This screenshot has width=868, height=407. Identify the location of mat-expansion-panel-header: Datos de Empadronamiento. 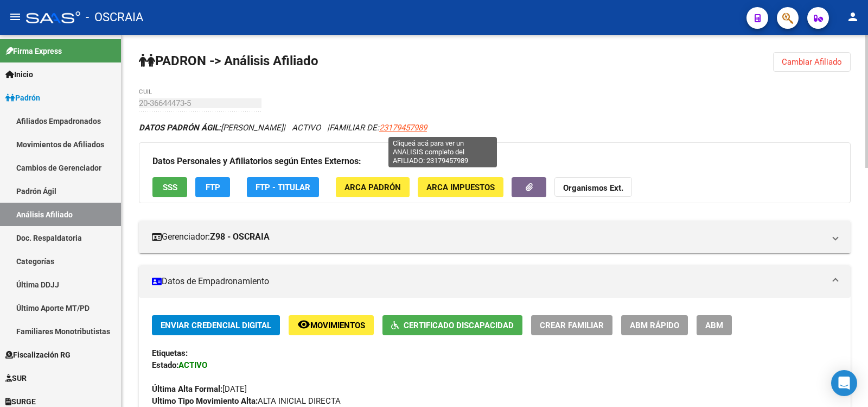
(495, 282).